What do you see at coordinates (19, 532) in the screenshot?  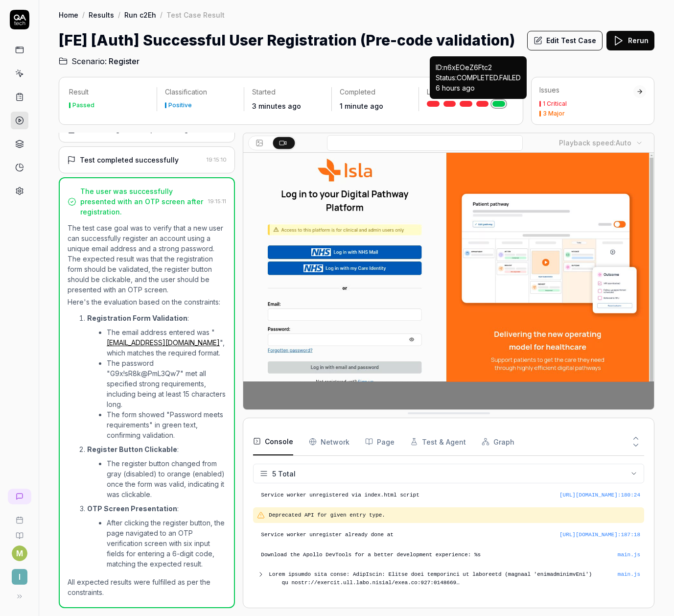 I see `a: Documentation` at bounding box center [19, 532].